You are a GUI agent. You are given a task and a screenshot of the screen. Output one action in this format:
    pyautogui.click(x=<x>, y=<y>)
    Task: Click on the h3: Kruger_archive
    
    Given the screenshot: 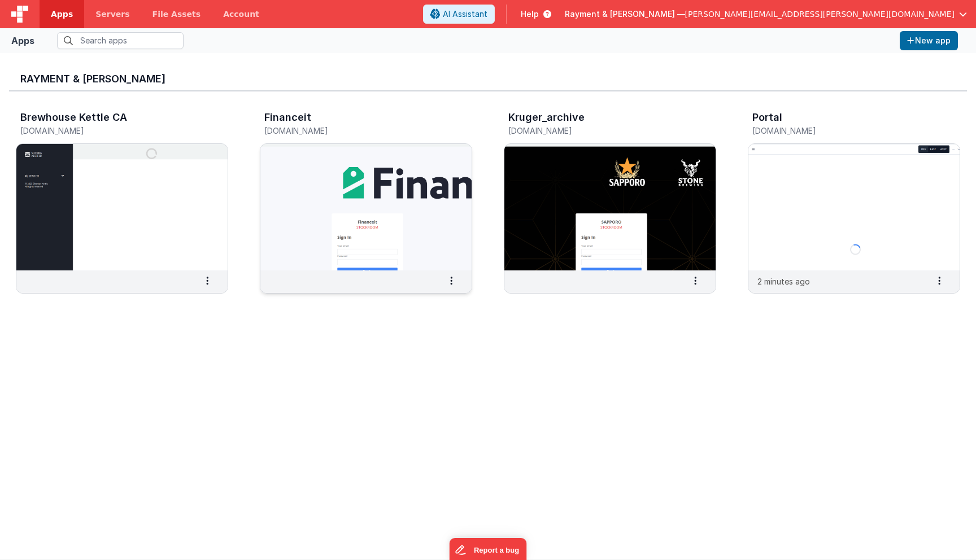 What is the action you would take?
    pyautogui.click(x=546, y=117)
    